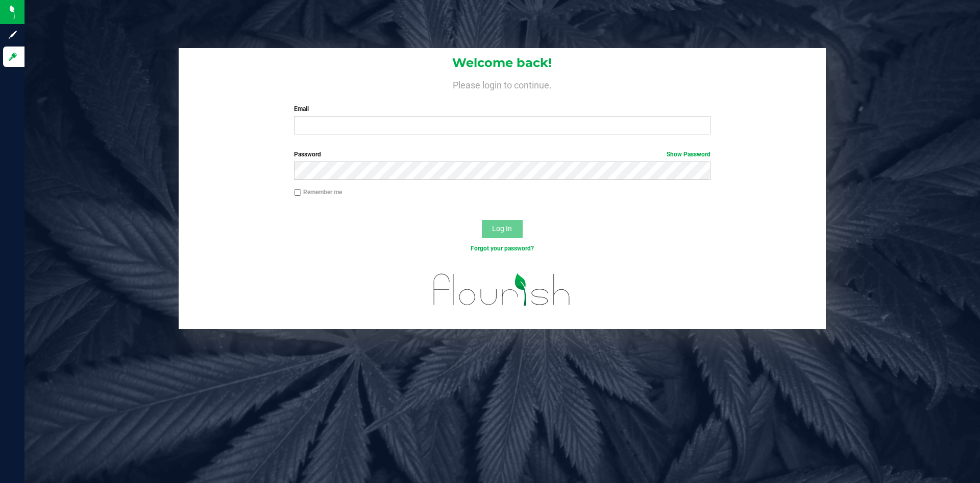 Image resolution: width=980 pixels, height=483 pixels. I want to click on input: Remember me, so click(298, 193).